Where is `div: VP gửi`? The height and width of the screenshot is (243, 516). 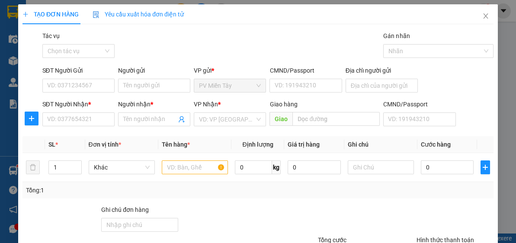
div: VP gửi is located at coordinates (230, 71).